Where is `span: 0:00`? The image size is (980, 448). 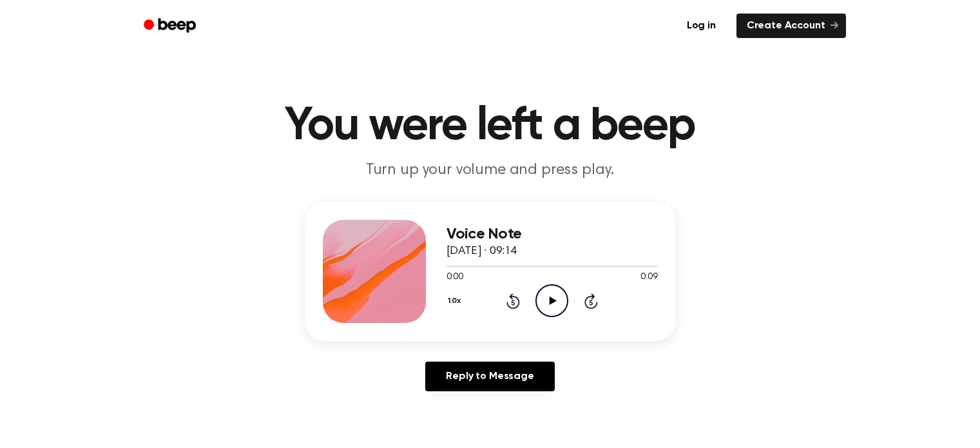 span: 0:00 is located at coordinates (455, 277).